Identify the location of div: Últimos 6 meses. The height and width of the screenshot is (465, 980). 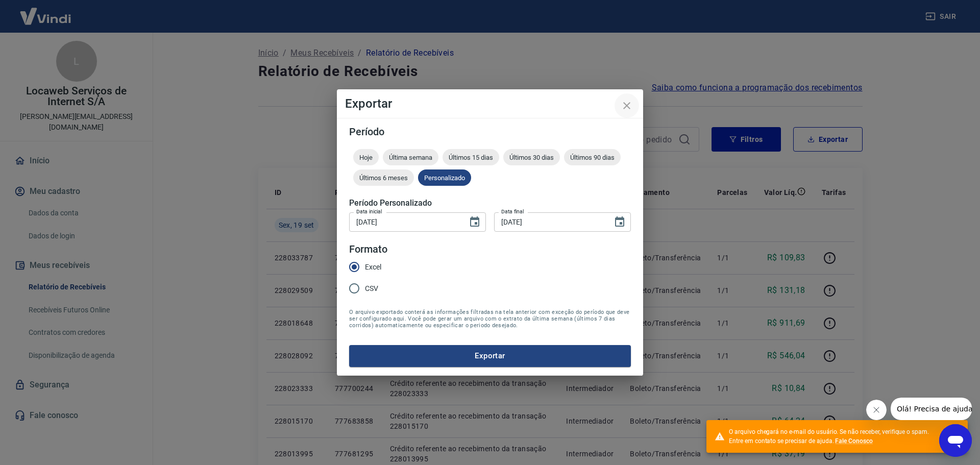
(383, 178).